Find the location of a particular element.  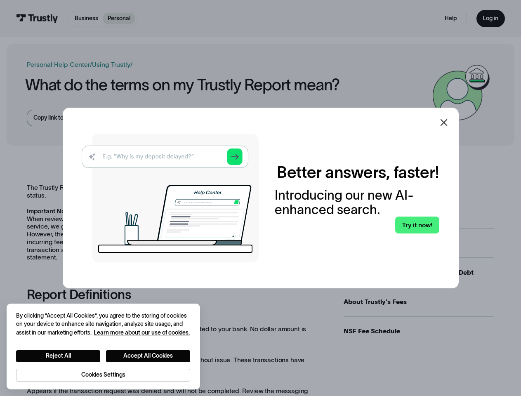

button: Cookies Settings is located at coordinates (103, 375).